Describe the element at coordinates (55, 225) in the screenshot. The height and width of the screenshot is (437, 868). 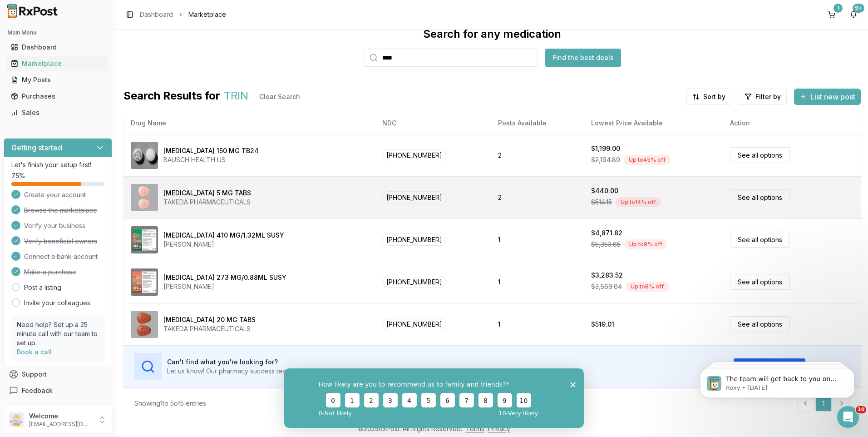
I see `span: Verify your business` at that location.